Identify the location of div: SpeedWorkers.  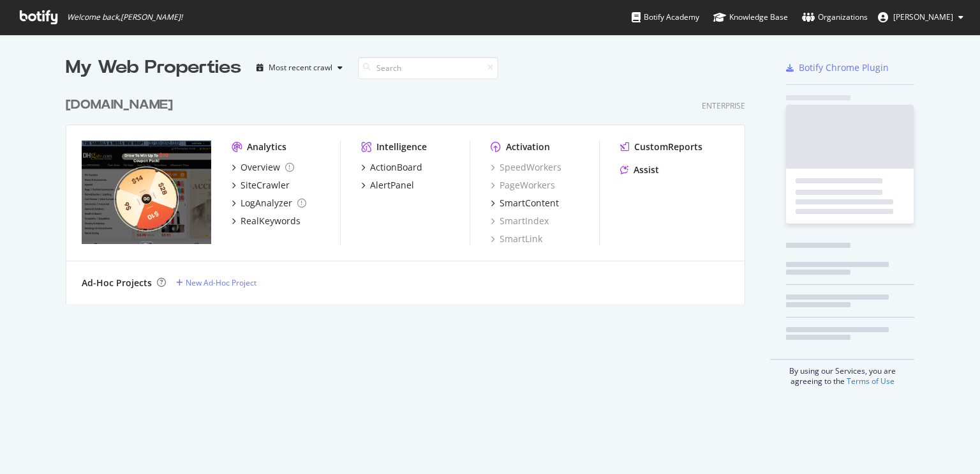
(526, 167).